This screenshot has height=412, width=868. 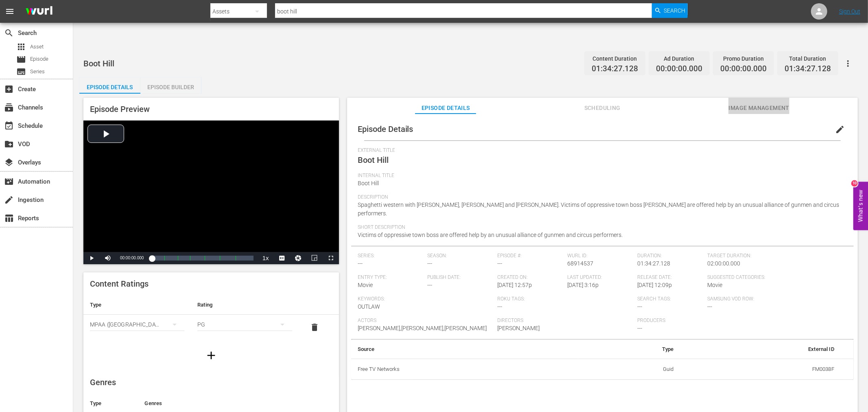 What do you see at coordinates (39, 59) in the screenshot?
I see `span: Episode` at bounding box center [39, 59].